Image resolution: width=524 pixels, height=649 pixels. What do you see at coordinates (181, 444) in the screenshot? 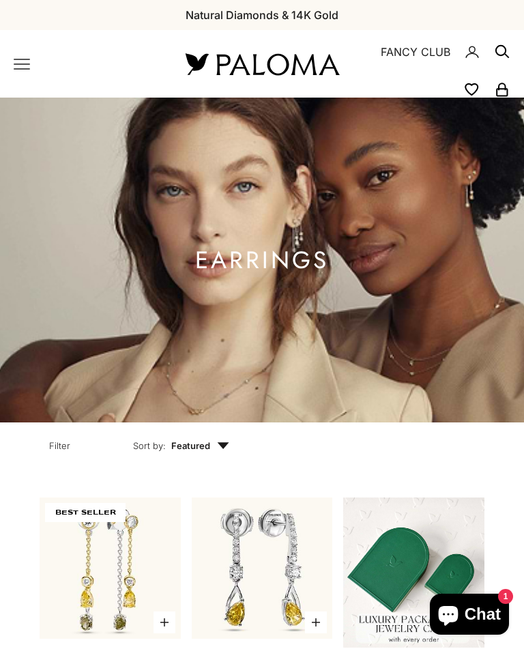
I see `button: Sort by: Featured` at bounding box center [181, 444].